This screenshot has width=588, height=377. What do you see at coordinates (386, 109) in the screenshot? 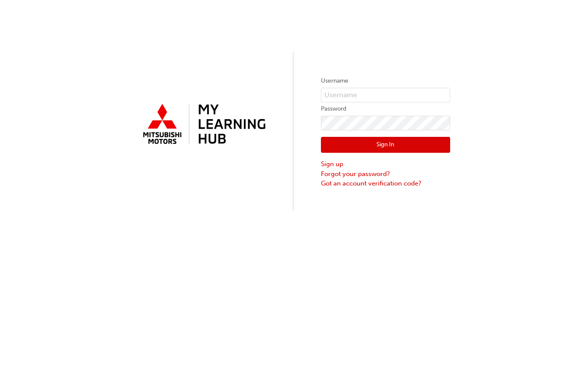
I see `label: Password` at bounding box center [386, 109].